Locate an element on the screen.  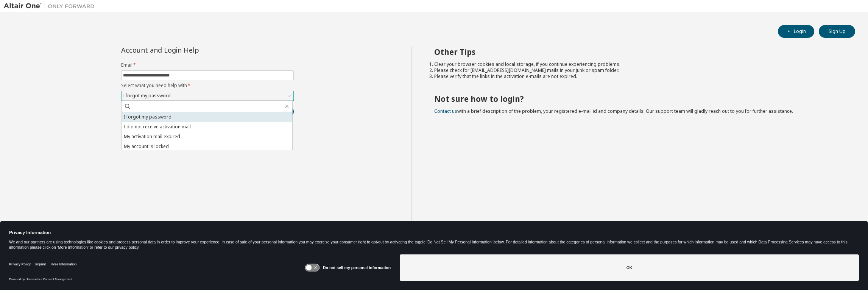
h2: Other Tips is located at coordinates (638, 52).